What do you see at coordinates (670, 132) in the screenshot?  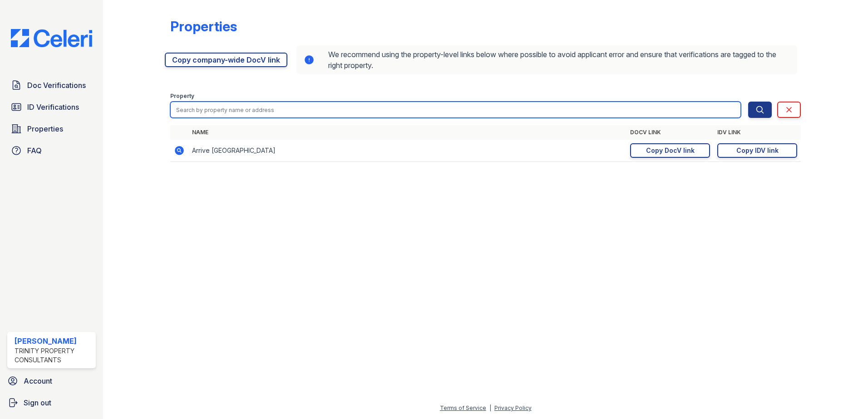 I see `th: DocV Link` at bounding box center [670, 132].